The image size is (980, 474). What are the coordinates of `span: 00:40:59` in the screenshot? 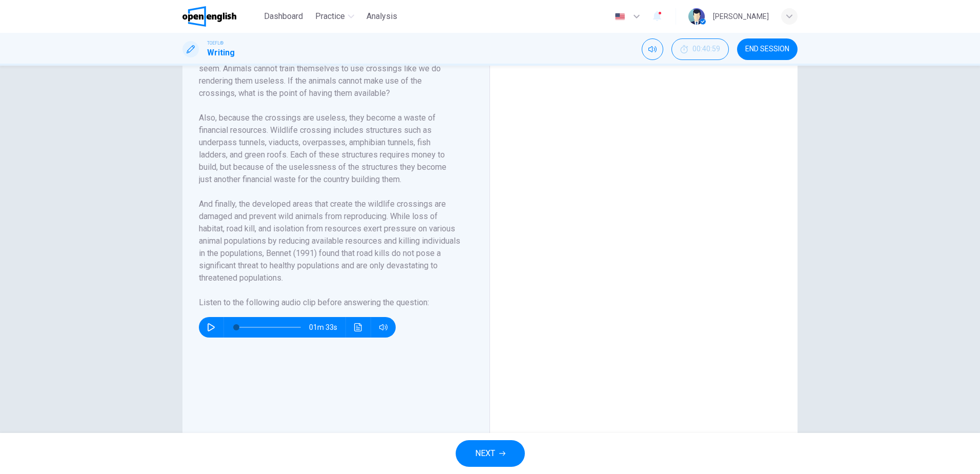 It's located at (706, 49).